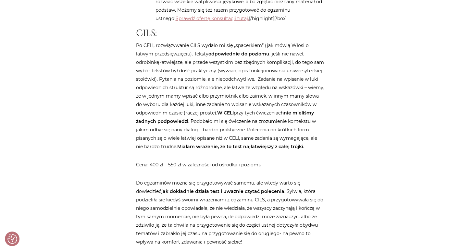 The height and width of the screenshot is (251, 460). What do you see at coordinates (212, 19) in the screenshot?
I see `a: Sprawdź ofertę konsultacji tutaj.` at bounding box center [212, 19].